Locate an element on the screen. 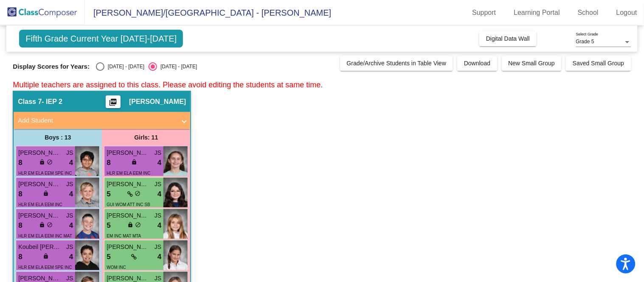  span: - IEP 2 is located at coordinates (52, 102).